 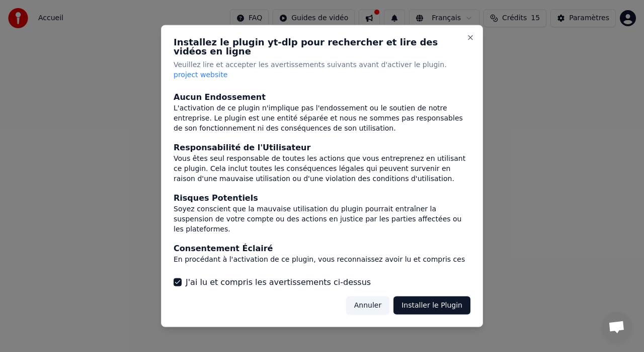 I want to click on button: Installer le Plugin, so click(x=432, y=305).